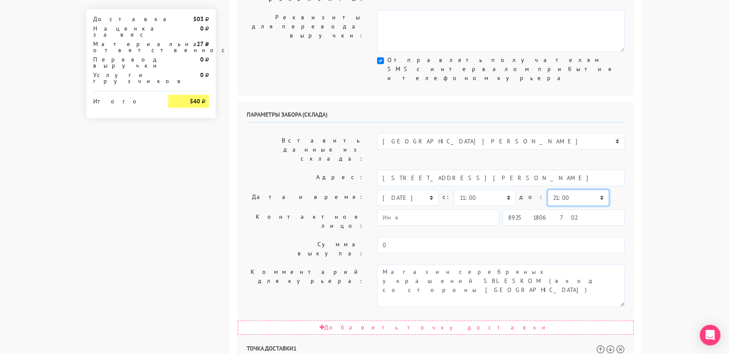 This screenshot has height=354, width=729. What do you see at coordinates (124, 63) in the screenshot?
I see `div: Перевод выручки` at bounding box center [124, 63].